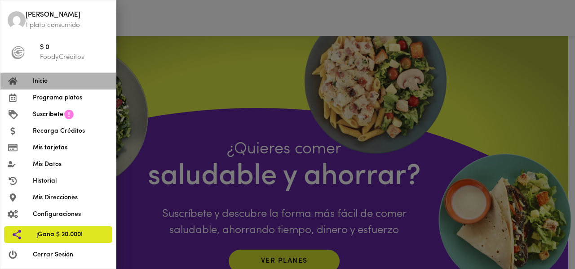 This screenshot has width=575, height=269. Describe the element at coordinates (71, 164) in the screenshot. I see `span: Mis Datos` at that location.